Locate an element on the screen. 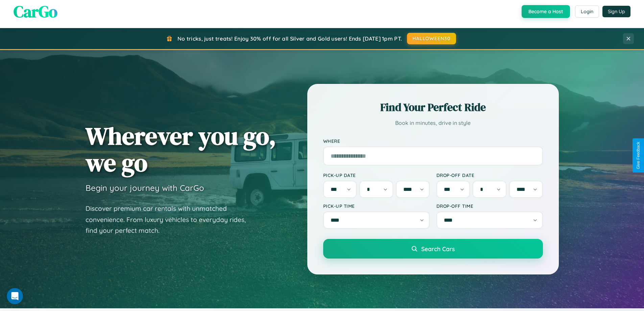 This screenshot has width=644, height=311. span: Search Cars is located at coordinates (438, 248).